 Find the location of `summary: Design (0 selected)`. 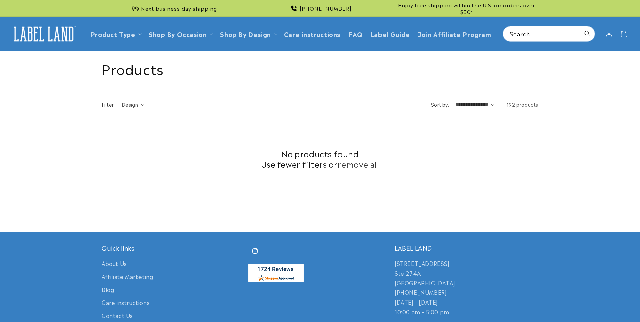

summary: Design (0 selected) is located at coordinates (133, 104).